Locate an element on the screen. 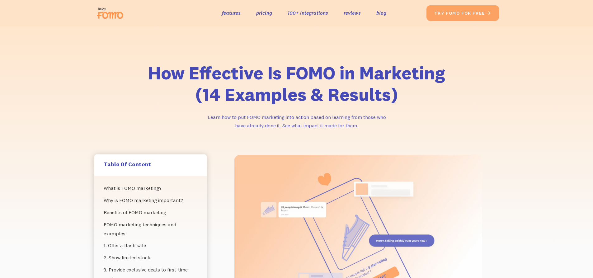  a: What is FOMO marketing? is located at coordinates (150, 188).